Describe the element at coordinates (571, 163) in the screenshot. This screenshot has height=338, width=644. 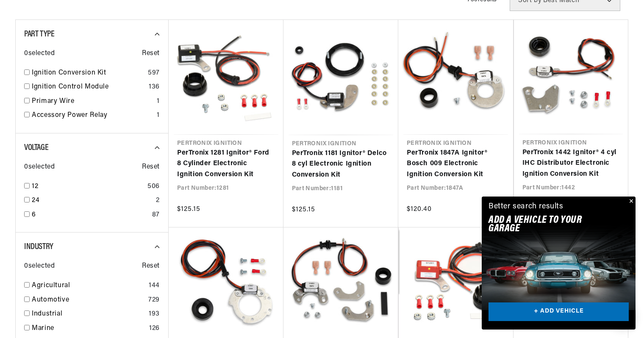
I see `a: PerTronix 1442 Ignitor® 4 cyl IHC Distributor Electronic Ignition Conversion Kit` at that location.